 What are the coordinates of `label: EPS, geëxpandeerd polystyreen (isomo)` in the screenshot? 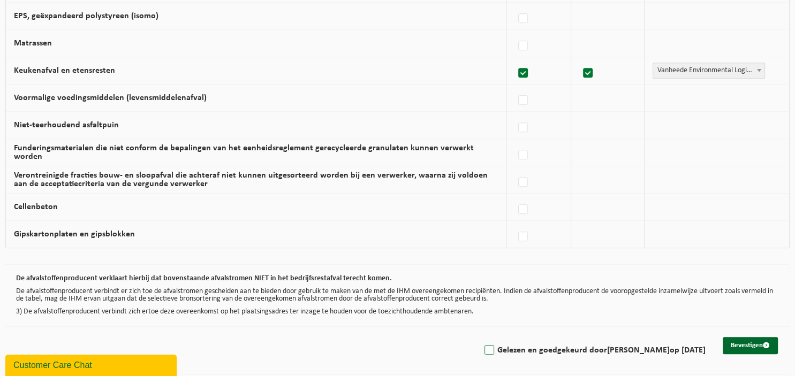 It's located at (86, 16).